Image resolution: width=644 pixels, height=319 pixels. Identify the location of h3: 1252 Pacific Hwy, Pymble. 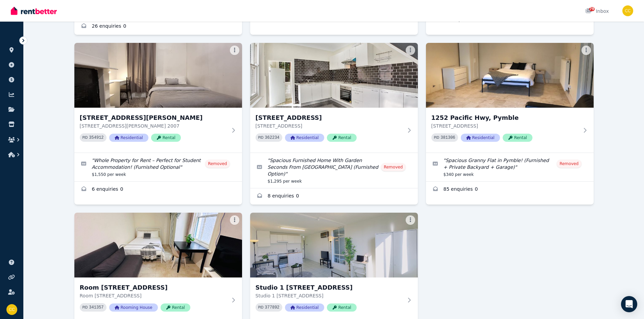
(505, 118).